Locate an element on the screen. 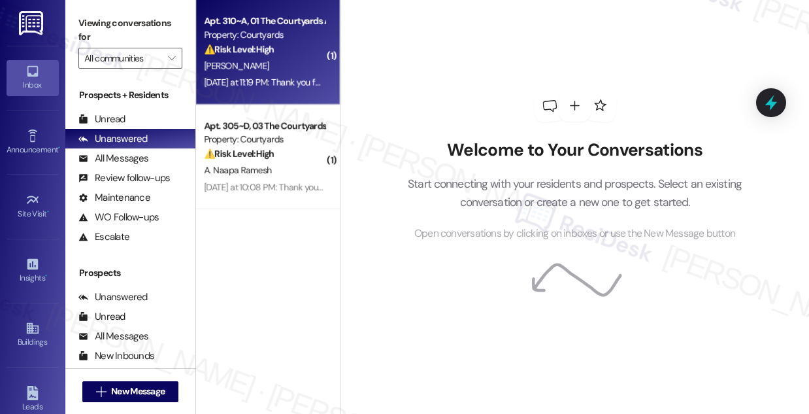 Image resolution: width=809 pixels, height=414 pixels. div: Apt. 305~D, 03 The Courtyards Apartments is located at coordinates (264, 125).